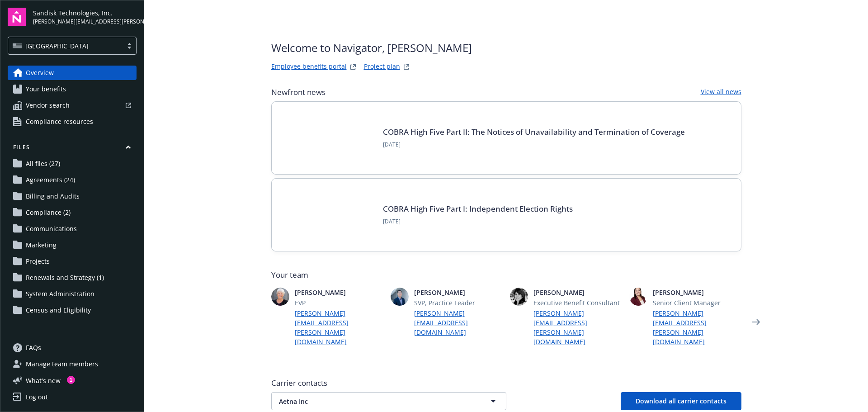 The width and height of the screenshot is (868, 412). I want to click on a: Renewals and Strategy (1), so click(72, 278).